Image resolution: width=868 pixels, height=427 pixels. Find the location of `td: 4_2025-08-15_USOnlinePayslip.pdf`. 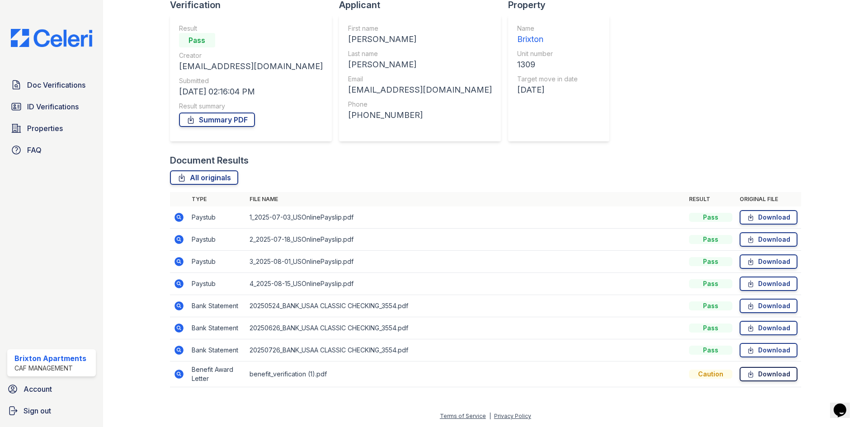

td: 4_2025-08-15_USOnlinePayslip.pdf is located at coordinates (465, 284).